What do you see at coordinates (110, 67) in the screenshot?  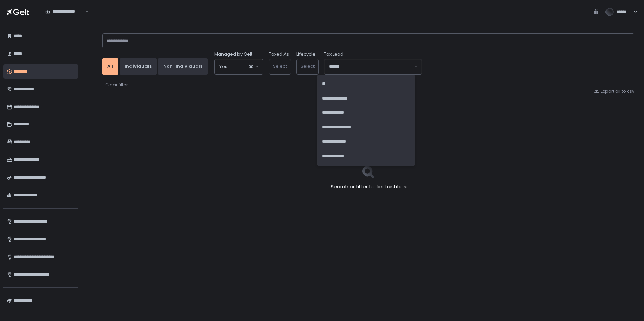 I see `button: All` at bounding box center [110, 67].